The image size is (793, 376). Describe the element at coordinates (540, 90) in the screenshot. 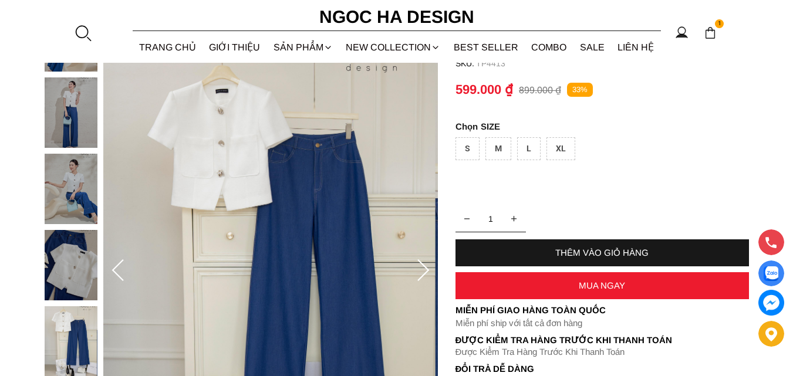

I see `p: 899.000 ₫` at that location.